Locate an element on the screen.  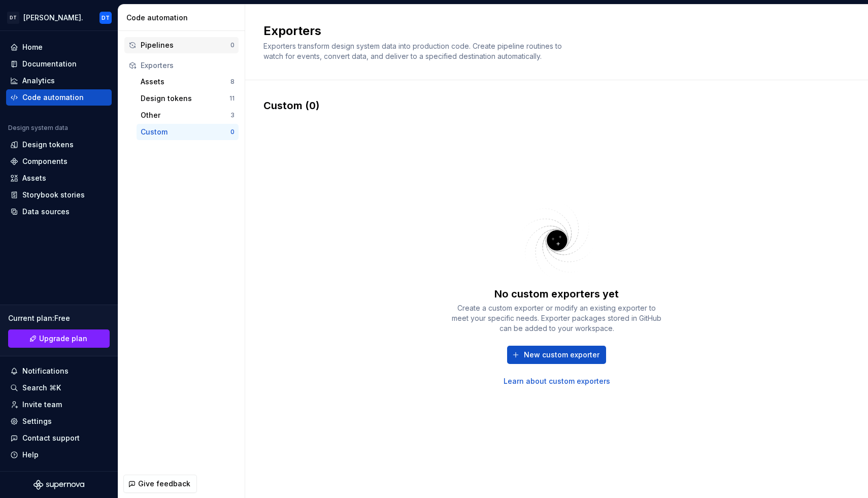
div: Exporters is located at coordinates (187, 65).